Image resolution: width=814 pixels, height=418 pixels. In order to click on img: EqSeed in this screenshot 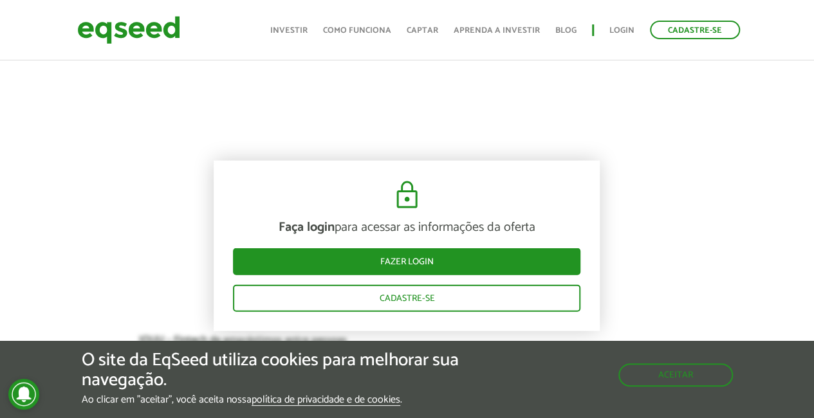, I will do `click(129, 30)`.